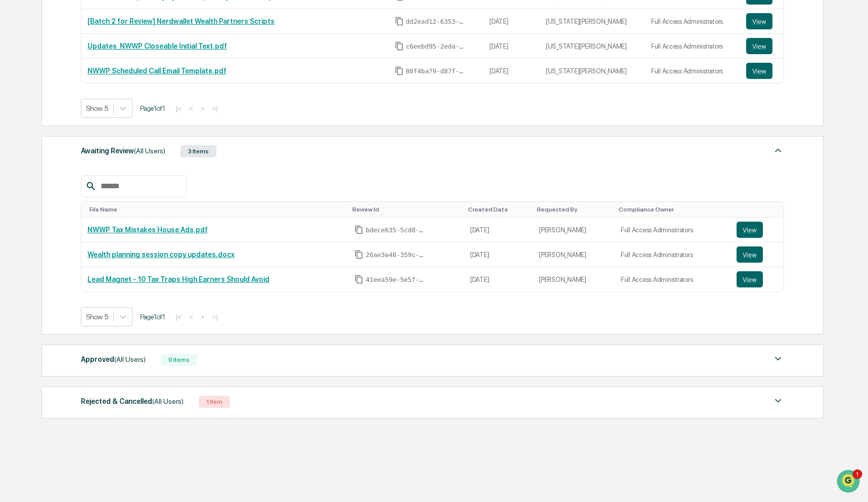 Image resolution: width=868 pixels, height=502 pixels. I want to click on span: Pylon, so click(111, 227).